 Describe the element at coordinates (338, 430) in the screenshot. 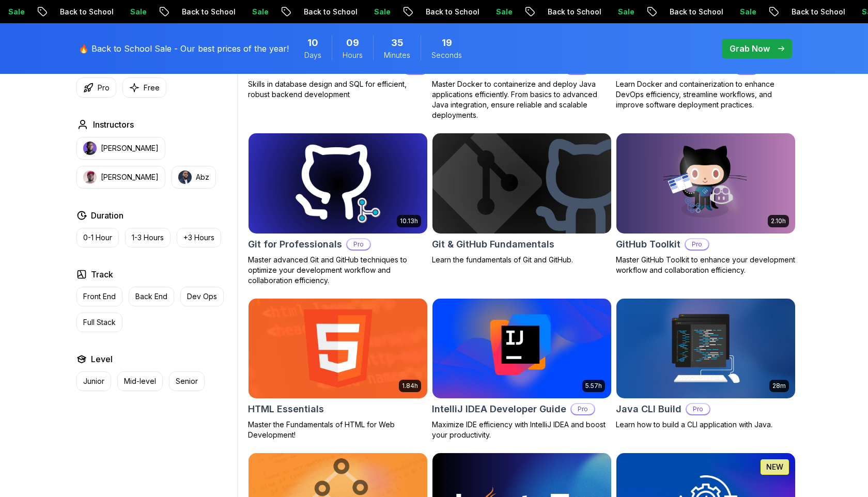

I see `p: Master the Fundamentals of HTML for Web Development!` at that location.